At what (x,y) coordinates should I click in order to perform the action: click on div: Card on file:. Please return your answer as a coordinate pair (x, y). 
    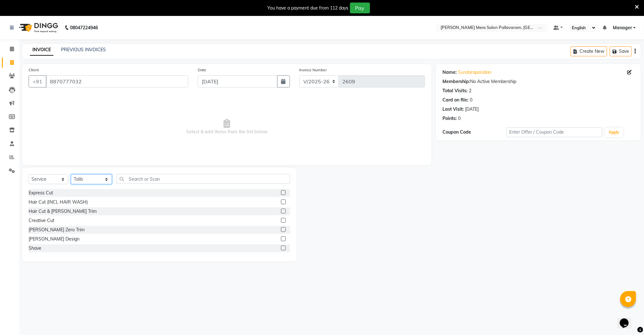
    Looking at the image, I should click on (456, 100).